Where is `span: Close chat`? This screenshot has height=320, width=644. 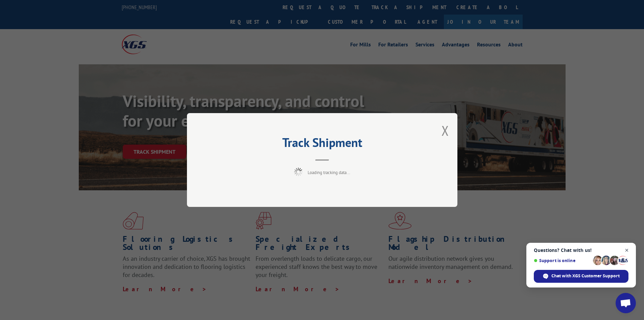
span: Close chat is located at coordinates (627, 250).